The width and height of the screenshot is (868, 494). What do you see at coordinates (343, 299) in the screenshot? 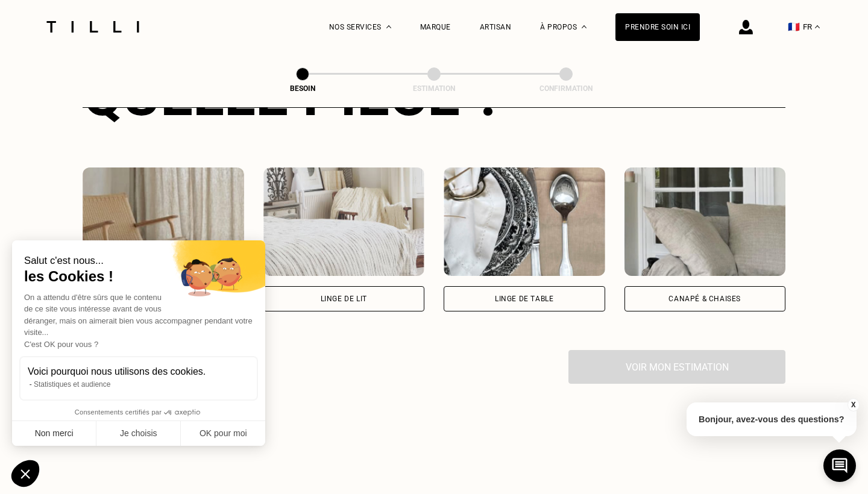
I see `div: Linge de lit` at bounding box center [343, 299].